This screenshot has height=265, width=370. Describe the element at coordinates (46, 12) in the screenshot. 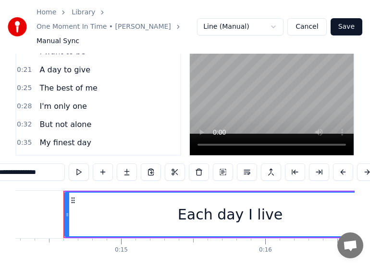

I see `a: Home` at that location.